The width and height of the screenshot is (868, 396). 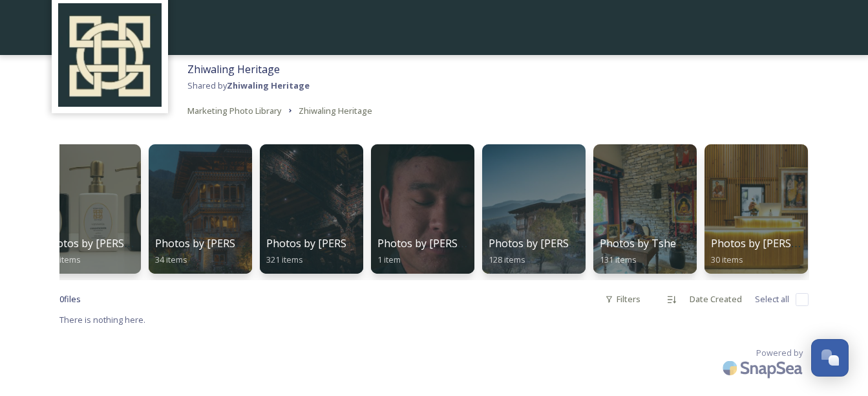 I want to click on a: Marketing Photo Library, so click(x=234, y=110).